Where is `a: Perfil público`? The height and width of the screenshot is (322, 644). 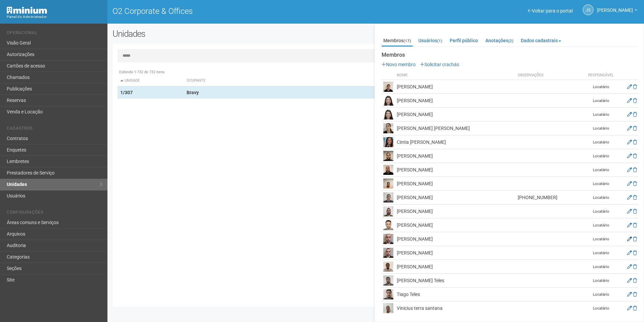
a: Perfil público is located at coordinates (464, 41).